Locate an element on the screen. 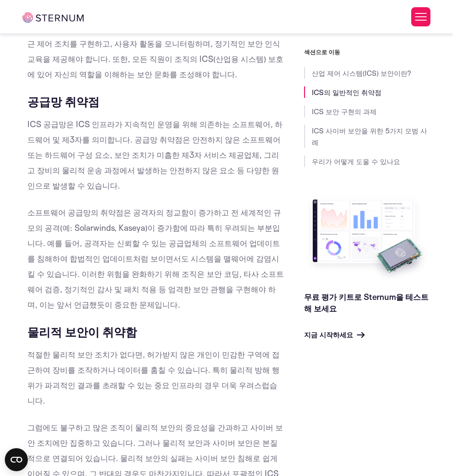 This screenshot has width=453, height=476. font: 소프트웨어 공급망의 취약점은 공격자의 정교함이 증가하고 전 세계적인 규모의 공격(예: Solarwinds, Kaseya)이 증가함에 따라 특히 우려되는 부분입니다. 예를 들어... is located at coordinates (155, 258).